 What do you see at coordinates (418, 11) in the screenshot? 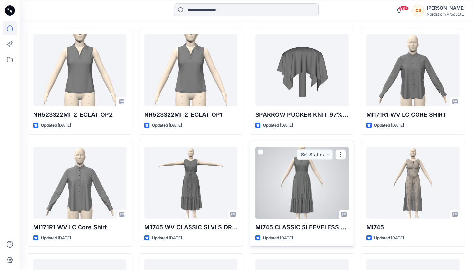
I see `div: CB` at bounding box center [418, 11].